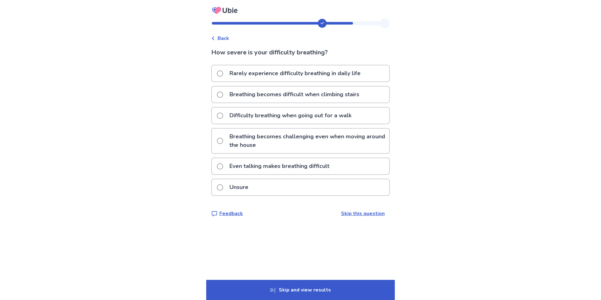 This screenshot has width=601, height=300. What do you see at coordinates (280, 166) in the screenshot?
I see `p: Even talking makes breathing difficult` at bounding box center [280, 166].